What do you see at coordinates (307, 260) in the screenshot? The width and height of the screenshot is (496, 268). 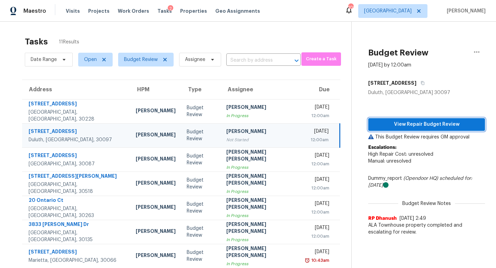 I see `img: Overdue Alarm Icon` at bounding box center [307, 260].